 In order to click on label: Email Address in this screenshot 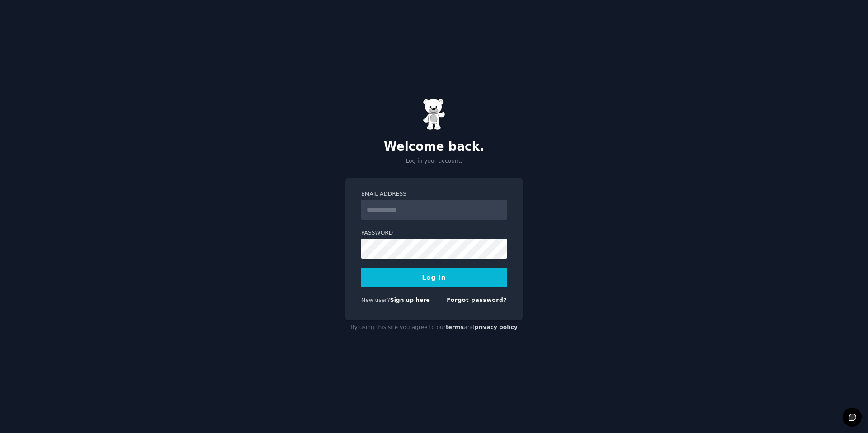, I will do `click(434, 195)`.